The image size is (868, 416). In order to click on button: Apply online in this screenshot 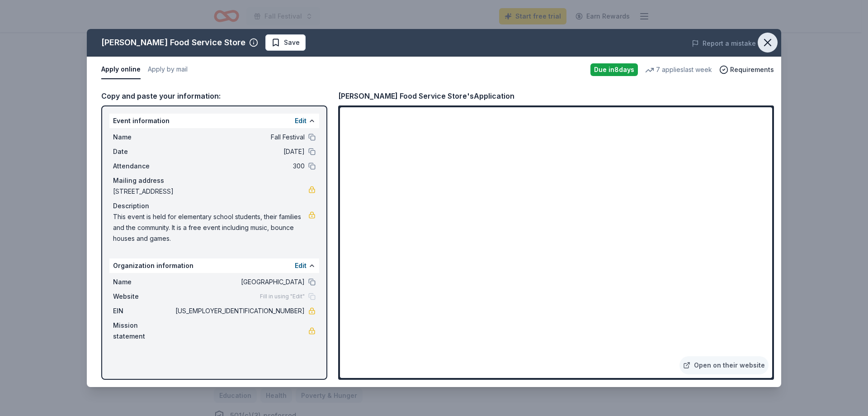, I will do `click(121, 70)`.